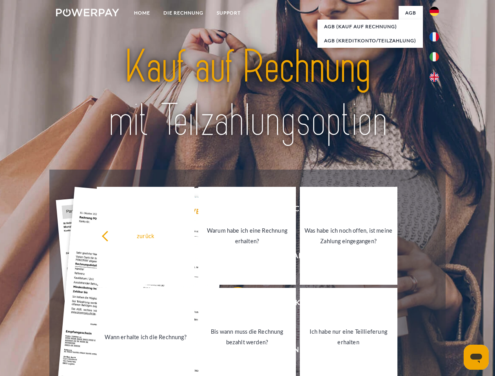 The height and width of the screenshot is (376, 495). Describe the element at coordinates (228, 13) in the screenshot. I see `a: SUPPORT` at that location.